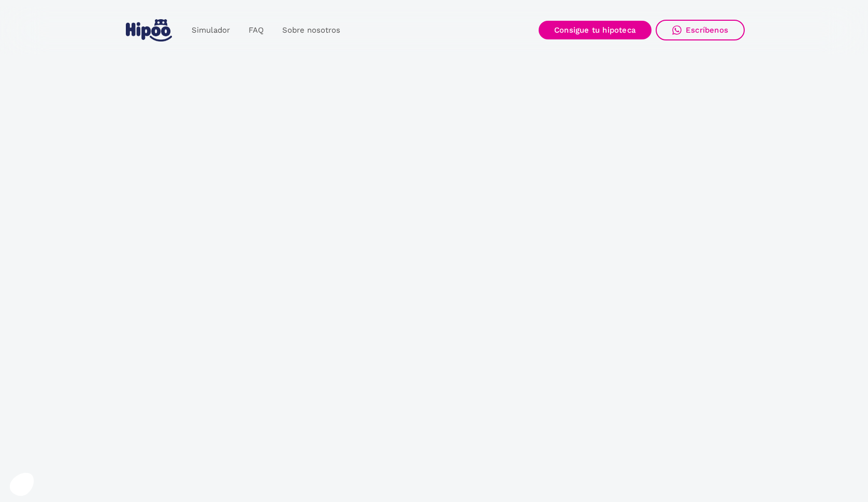 The height and width of the screenshot is (502, 868). What do you see at coordinates (211, 30) in the screenshot?
I see `a: Simulador` at bounding box center [211, 30].